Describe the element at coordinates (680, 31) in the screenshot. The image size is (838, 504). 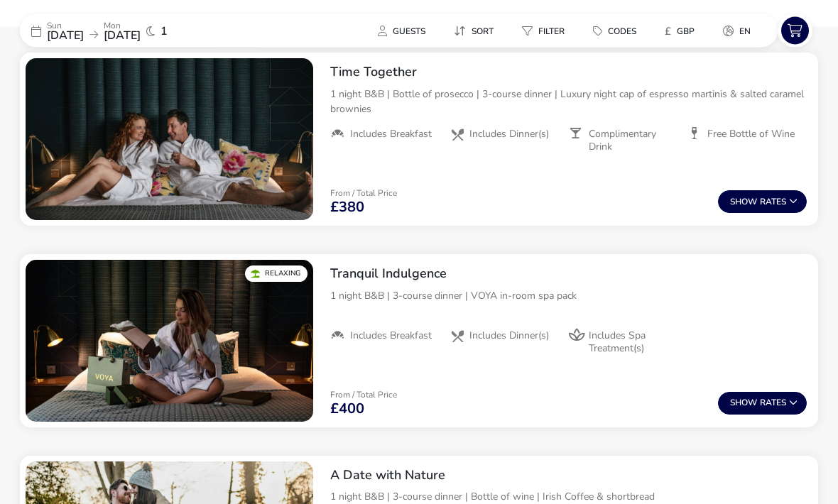
I see `button: £GBP` at that location.